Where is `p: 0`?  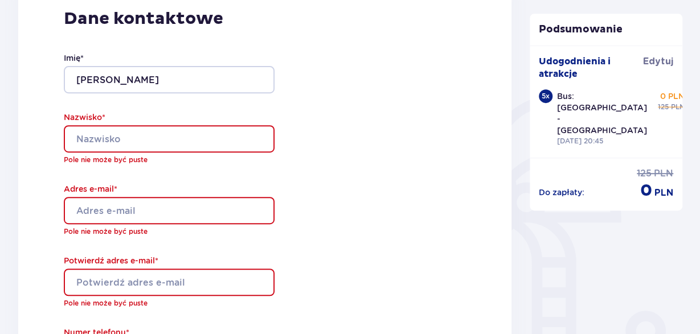
p: 0 is located at coordinates (646, 191).